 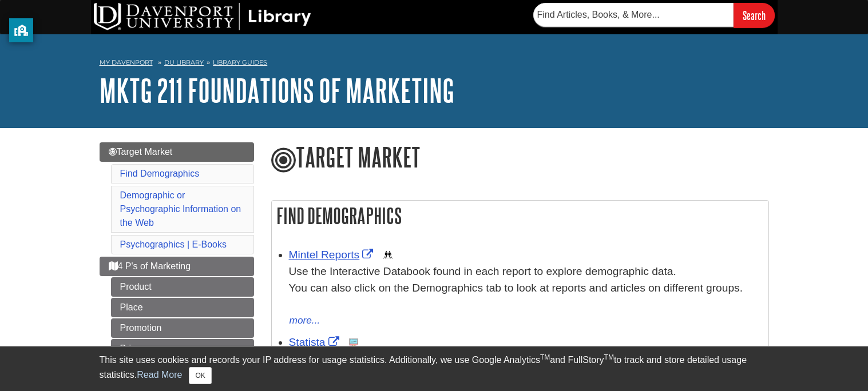 I want to click on h1: Target Market, so click(x=520, y=158).